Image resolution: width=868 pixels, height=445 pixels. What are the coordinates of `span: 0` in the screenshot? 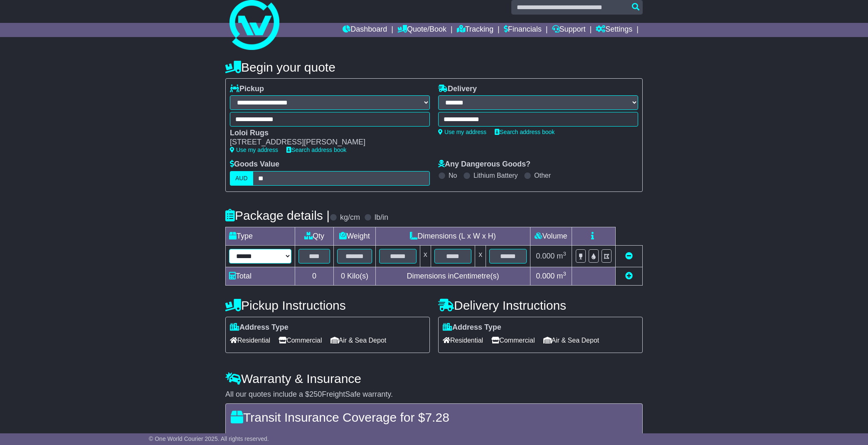 It's located at (343, 276).